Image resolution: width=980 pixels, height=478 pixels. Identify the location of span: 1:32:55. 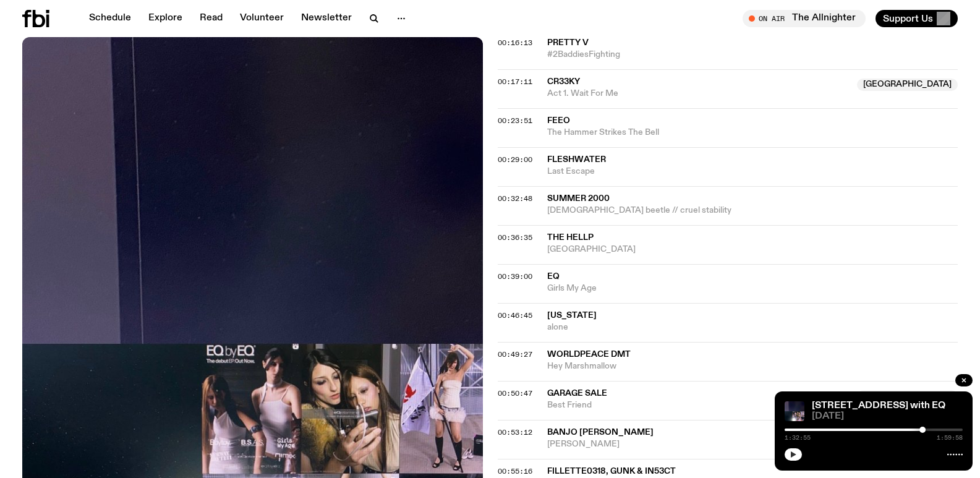
(798, 438).